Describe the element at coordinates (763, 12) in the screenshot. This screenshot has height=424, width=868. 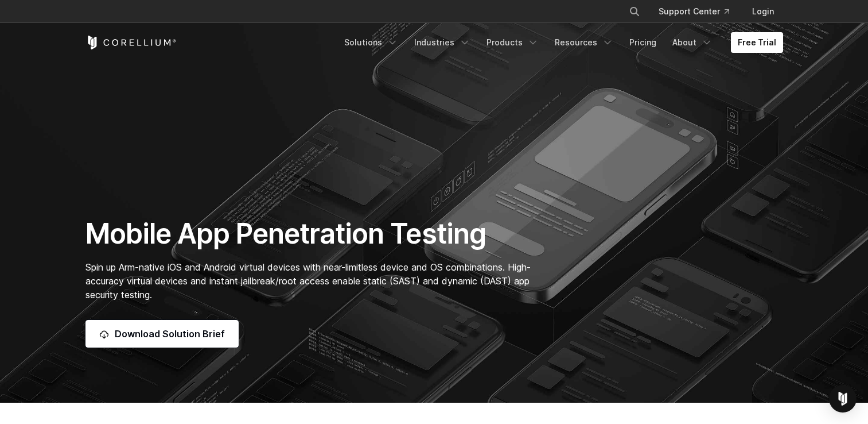
I see `a: Login` at that location.